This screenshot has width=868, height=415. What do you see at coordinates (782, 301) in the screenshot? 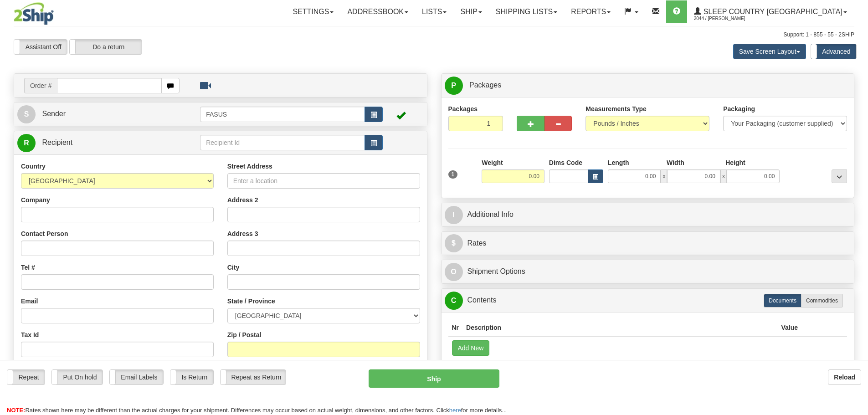
I see `label: Documents` at bounding box center [782, 301].